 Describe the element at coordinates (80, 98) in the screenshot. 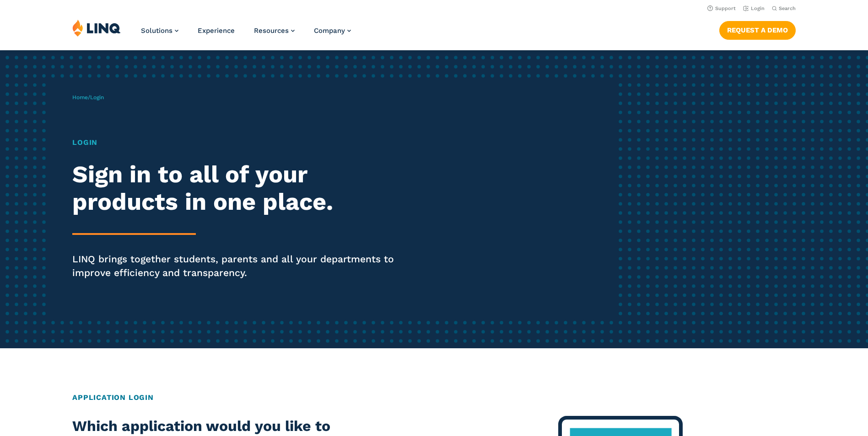

I see `a: Home` at that location.